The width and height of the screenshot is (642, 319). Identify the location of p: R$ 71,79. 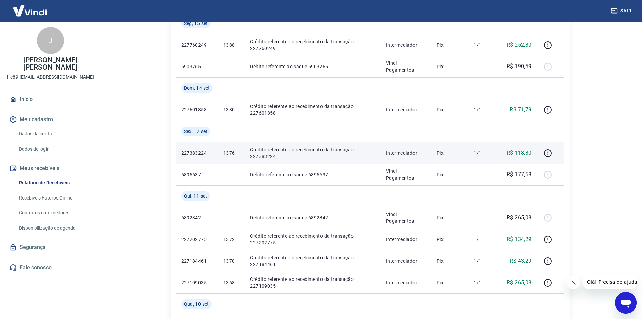
(520, 110).